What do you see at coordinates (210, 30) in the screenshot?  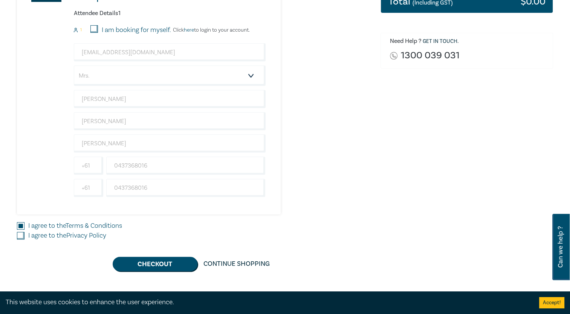 I see `p: Click to login to your account.` at bounding box center [210, 30].